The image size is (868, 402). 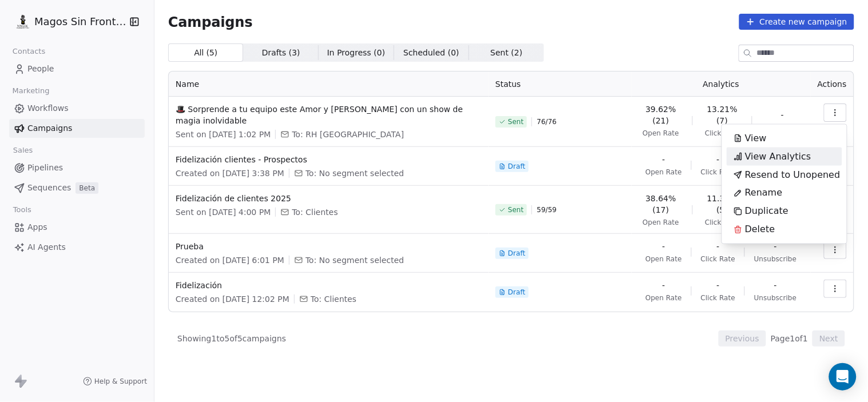 What do you see at coordinates (785, 184) in the screenshot?
I see `div: Suggestions` at bounding box center [785, 184].